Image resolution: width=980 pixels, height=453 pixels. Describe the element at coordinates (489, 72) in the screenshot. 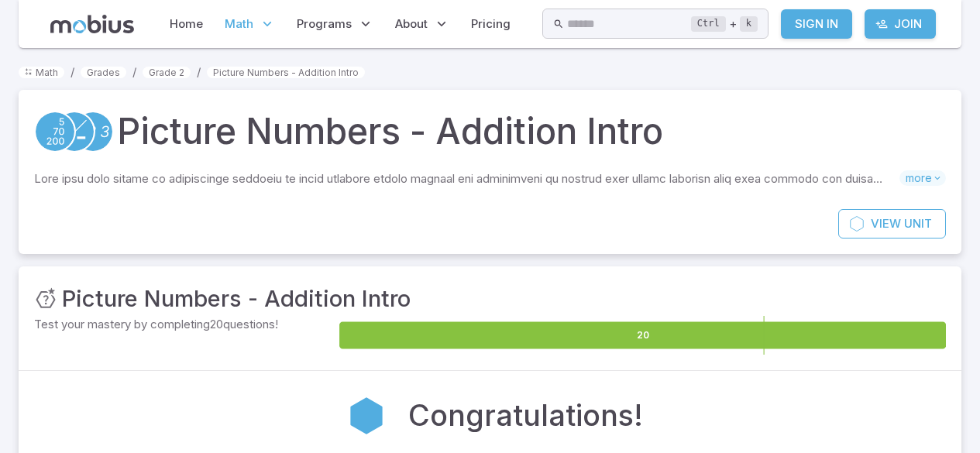

I see `nav: breadcrumb` at that location.